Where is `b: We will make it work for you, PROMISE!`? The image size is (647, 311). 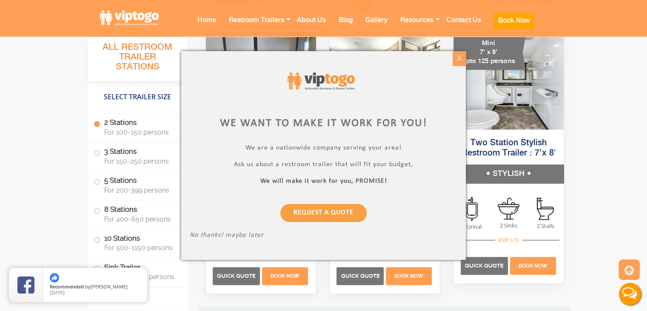 b: We will make it work for you, PROMISE! is located at coordinates (324, 181).